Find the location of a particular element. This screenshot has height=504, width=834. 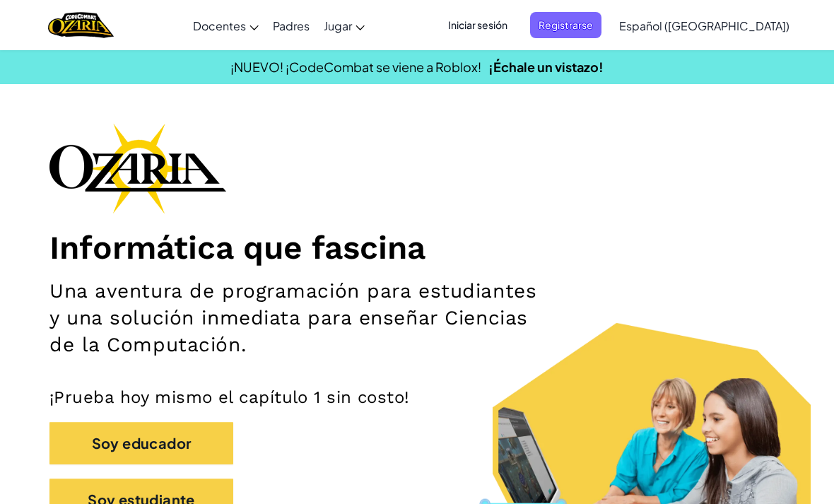

a: ¡Échale un vistazo! is located at coordinates (546, 67).